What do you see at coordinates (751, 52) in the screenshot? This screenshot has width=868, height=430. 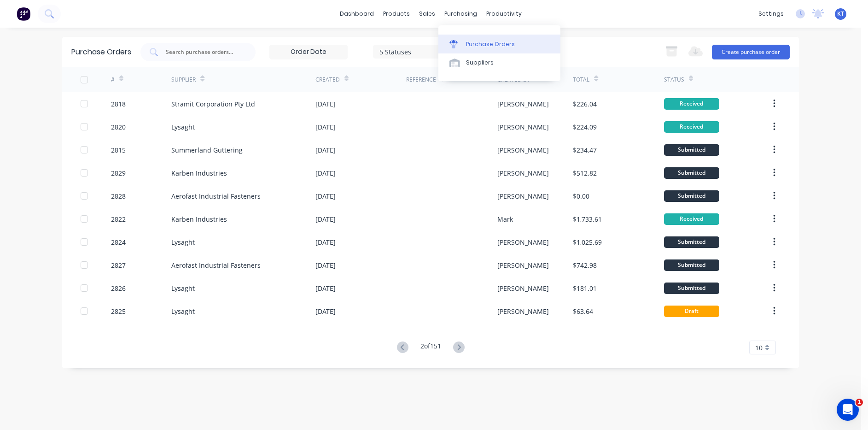 I see `button: Create purchase order` at bounding box center [751, 52].